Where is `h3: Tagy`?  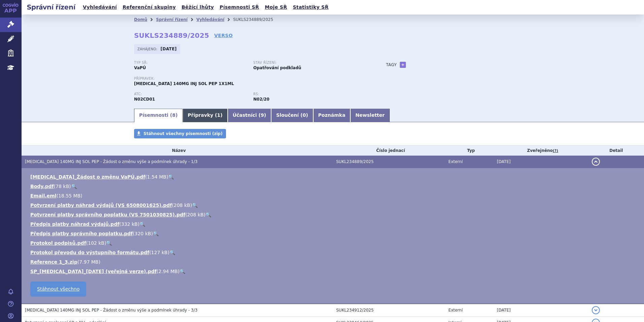 h3: Tagy is located at coordinates (392, 65).